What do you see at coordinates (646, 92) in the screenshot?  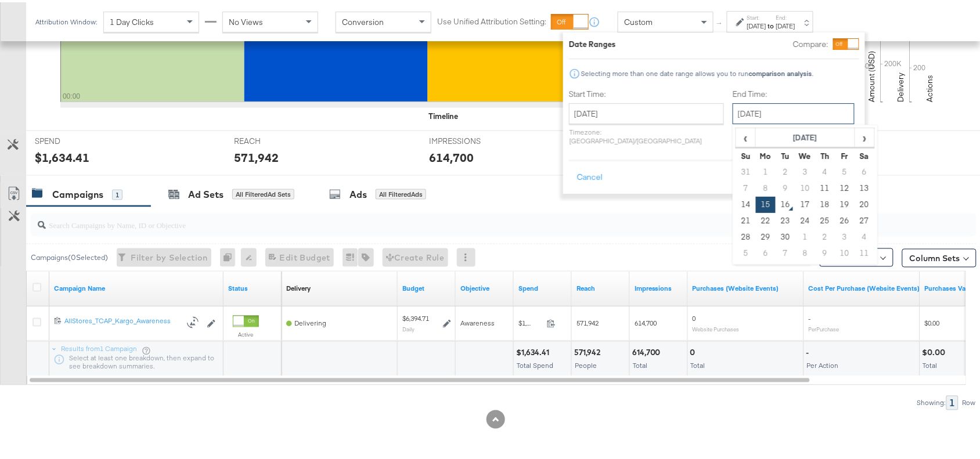 I see `label: Start Time:` at bounding box center [646, 92].